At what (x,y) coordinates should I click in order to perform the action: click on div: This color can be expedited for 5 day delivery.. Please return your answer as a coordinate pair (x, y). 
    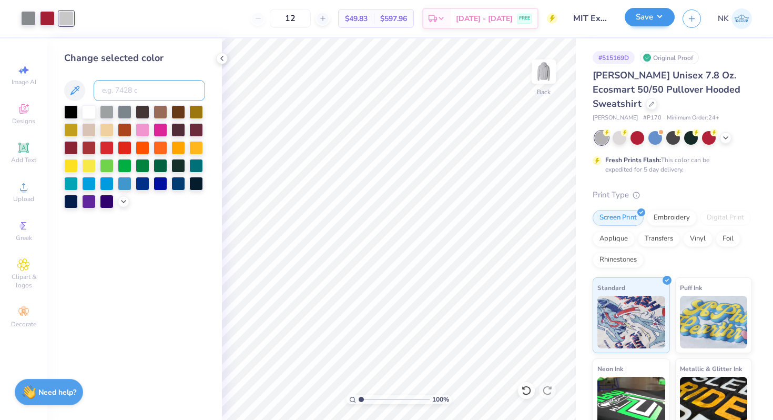
    Looking at the image, I should click on (670, 165).